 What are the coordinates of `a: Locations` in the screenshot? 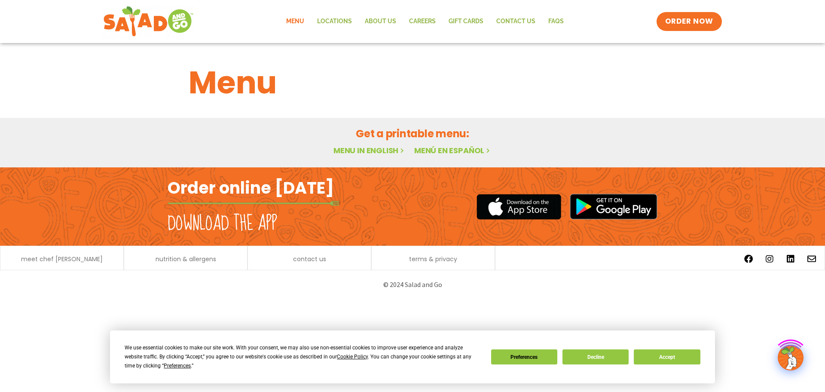 It's located at (334, 21).